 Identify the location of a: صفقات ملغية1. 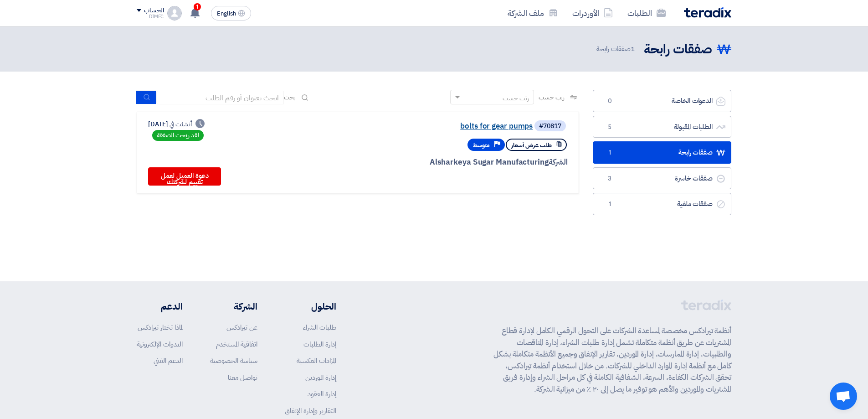
(662, 204).